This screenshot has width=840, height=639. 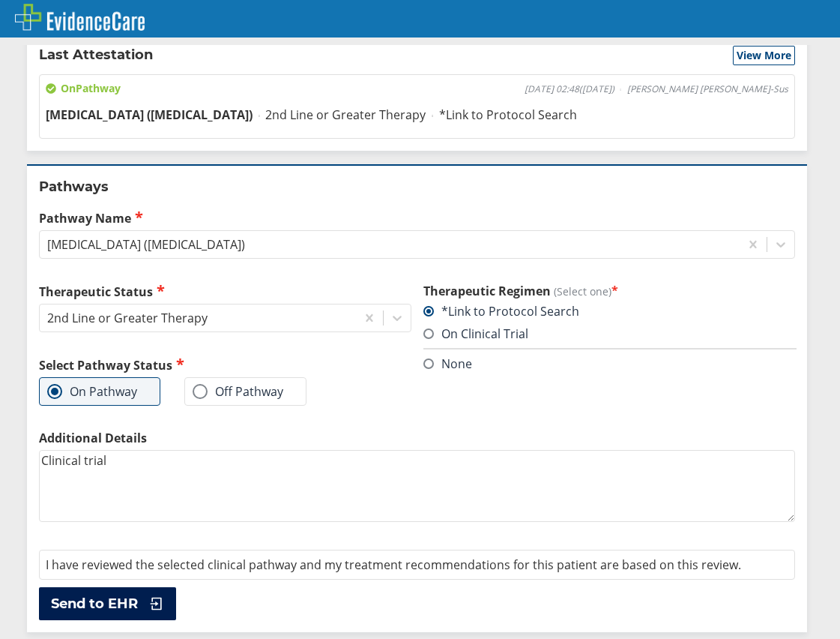 I want to click on label: Pathway Name, so click(x=417, y=217).